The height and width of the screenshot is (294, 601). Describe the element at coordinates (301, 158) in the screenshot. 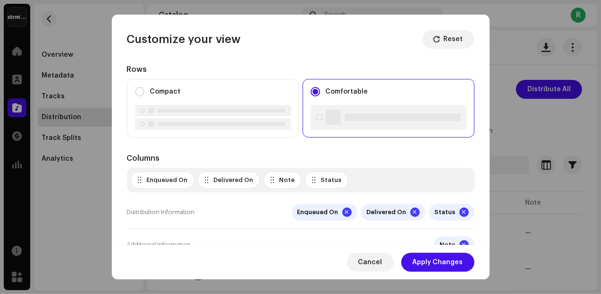

I see `div: Columns` at that location.